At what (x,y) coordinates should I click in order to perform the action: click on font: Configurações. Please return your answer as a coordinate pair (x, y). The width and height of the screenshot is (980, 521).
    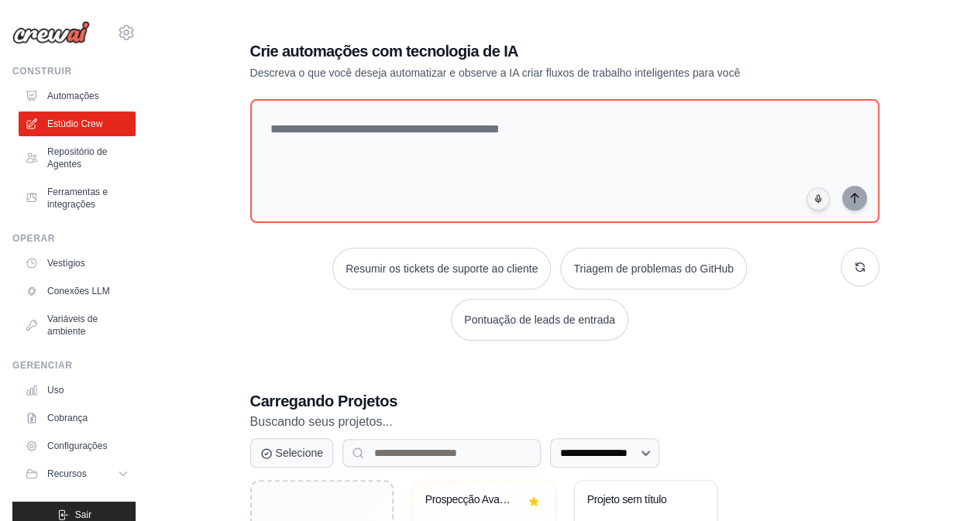
    Looking at the image, I should click on (77, 446).